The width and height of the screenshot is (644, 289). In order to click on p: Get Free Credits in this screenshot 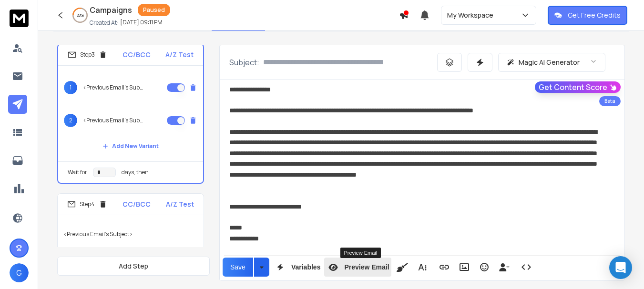, I will do `click(594, 15)`.